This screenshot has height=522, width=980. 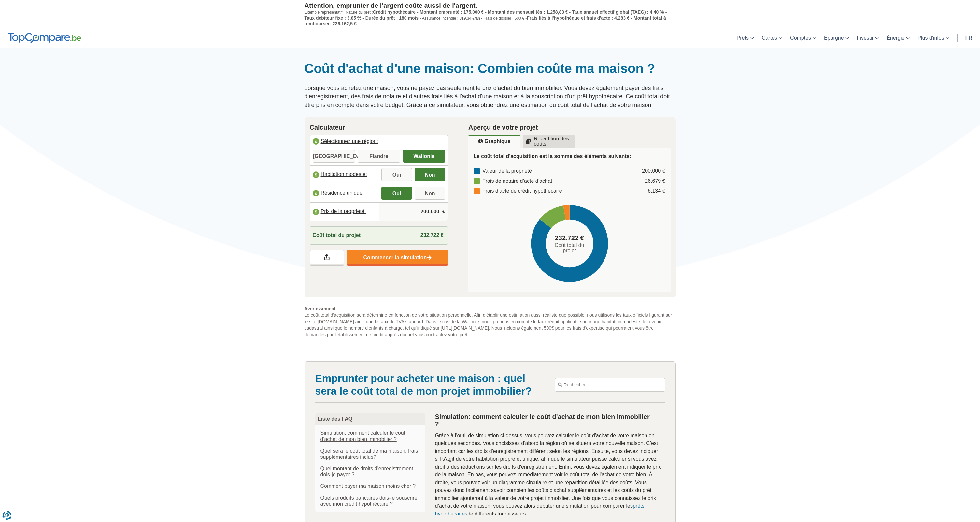 What do you see at coordinates (345, 175) in the screenshot?
I see `label: Habitation modeste:` at bounding box center [345, 175].